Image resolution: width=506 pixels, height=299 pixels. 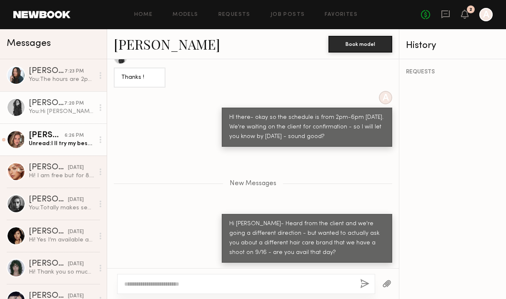 I want to click on div: 6:26 PM, so click(x=74, y=135).